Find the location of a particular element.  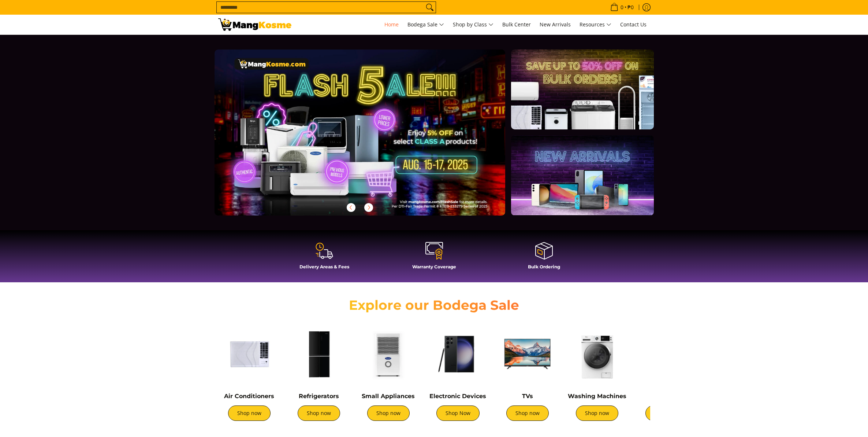

a: Warranty Coverage is located at coordinates (434, 258).